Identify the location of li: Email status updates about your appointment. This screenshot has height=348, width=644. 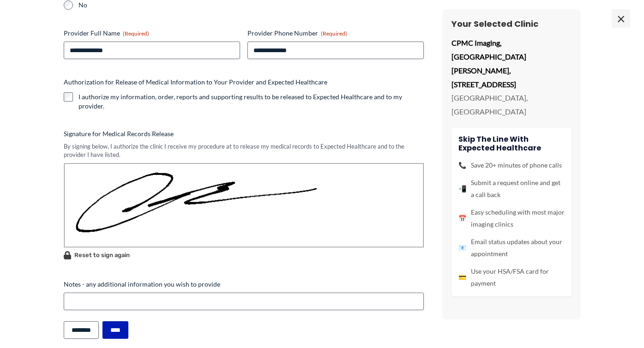
(511, 248).